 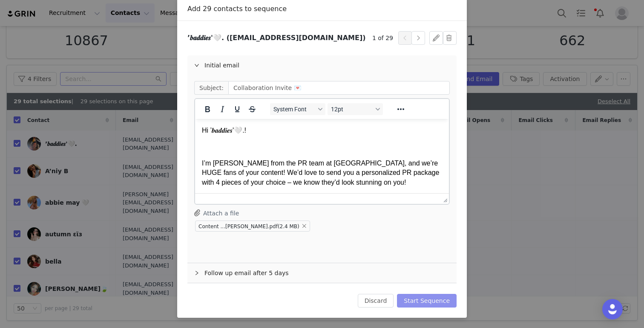 What do you see at coordinates (399, 38) in the screenshot?
I see `div: 1 of 29` at bounding box center [399, 38].